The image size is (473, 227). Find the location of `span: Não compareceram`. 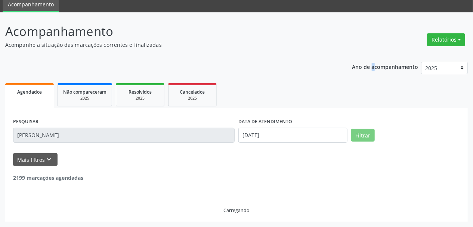

span: Não compareceram is located at coordinates (85, 92).